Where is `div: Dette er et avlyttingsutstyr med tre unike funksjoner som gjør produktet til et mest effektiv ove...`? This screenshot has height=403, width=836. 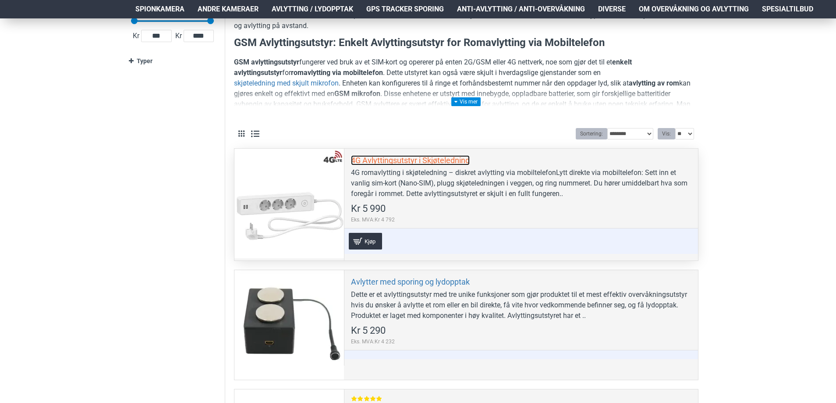
div: Dette er et avlyttingsutstyr med tre unike funksjoner som gjør produktet til et mest effektiv ove... is located at coordinates (521, 305).